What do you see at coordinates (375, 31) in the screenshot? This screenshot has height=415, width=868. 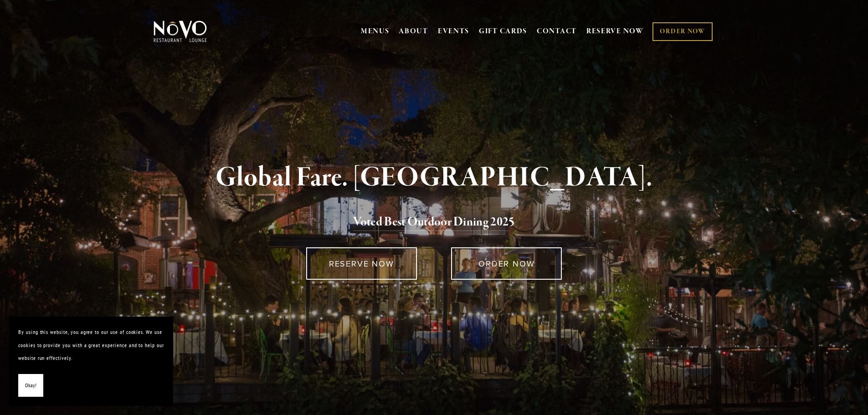 I see `a: MENUS` at bounding box center [375, 31].